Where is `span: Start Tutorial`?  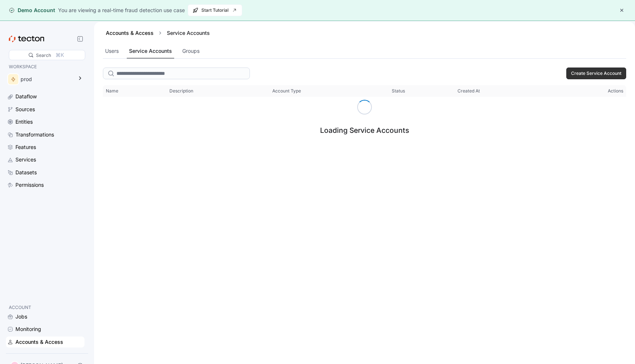
span: Start Tutorial is located at coordinates (215, 10).